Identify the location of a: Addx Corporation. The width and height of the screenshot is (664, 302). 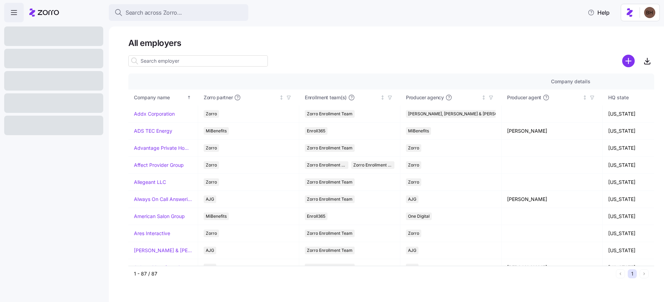
(154, 114).